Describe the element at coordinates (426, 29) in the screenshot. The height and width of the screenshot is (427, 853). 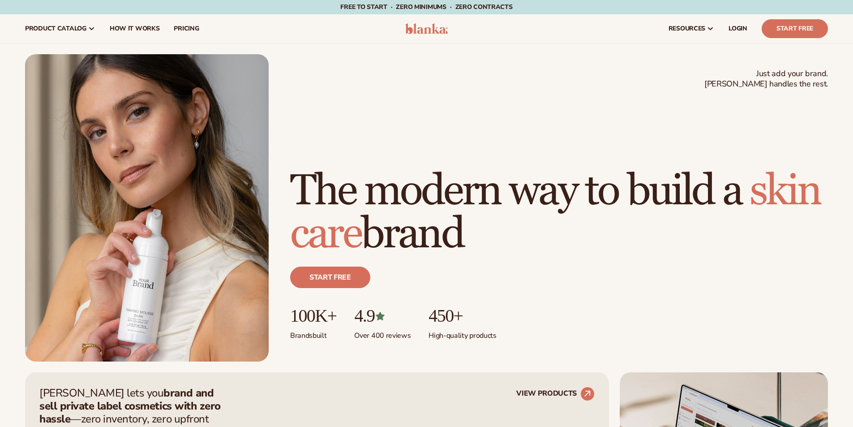
I see `img: logo` at that location.